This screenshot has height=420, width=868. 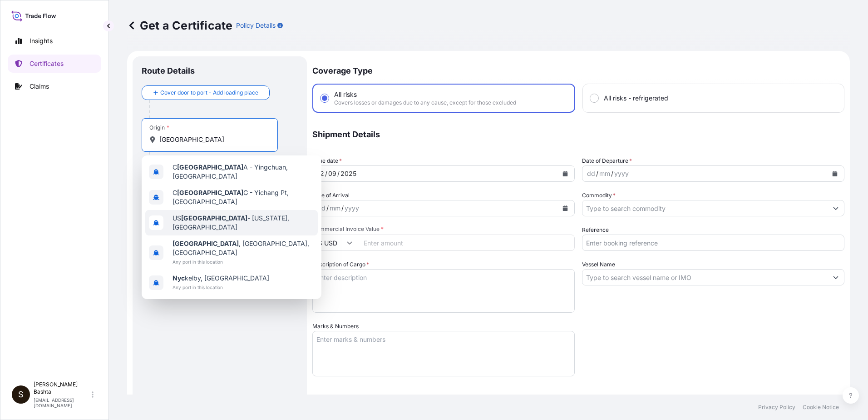 What do you see at coordinates (713, 242) in the screenshot?
I see `input: Enter booking reference` at bounding box center [713, 242].